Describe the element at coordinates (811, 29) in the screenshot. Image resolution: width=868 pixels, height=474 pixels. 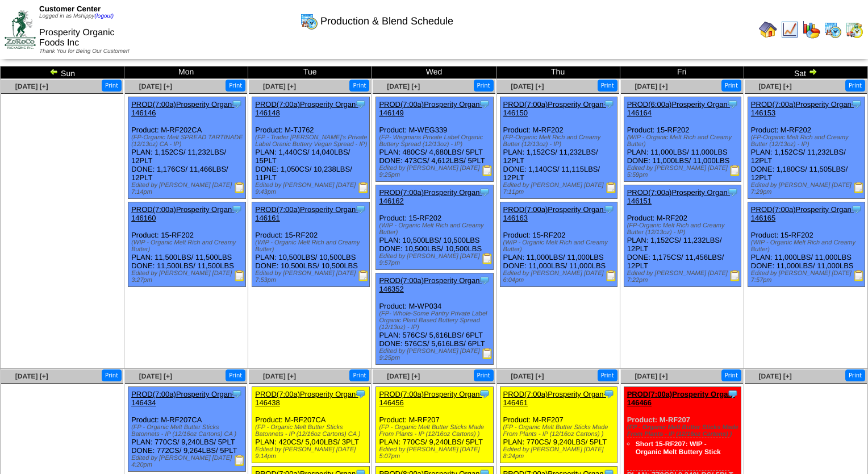
I see `img: graph.gif` at that location.